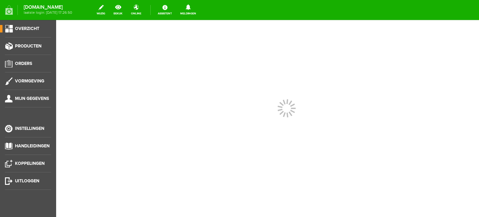 The image size is (479, 217). I want to click on span: Handleidingen, so click(32, 146).